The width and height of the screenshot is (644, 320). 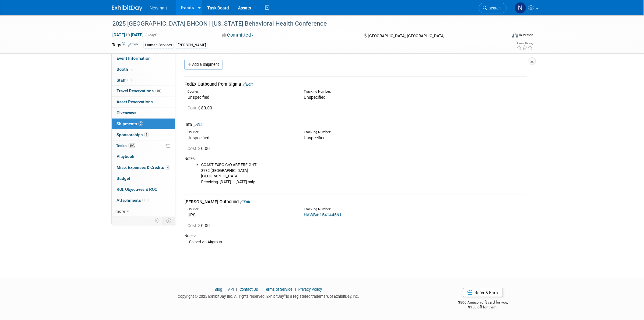 What do you see at coordinates (144, 80) in the screenshot?
I see `a: Staff9` at bounding box center [144, 80].